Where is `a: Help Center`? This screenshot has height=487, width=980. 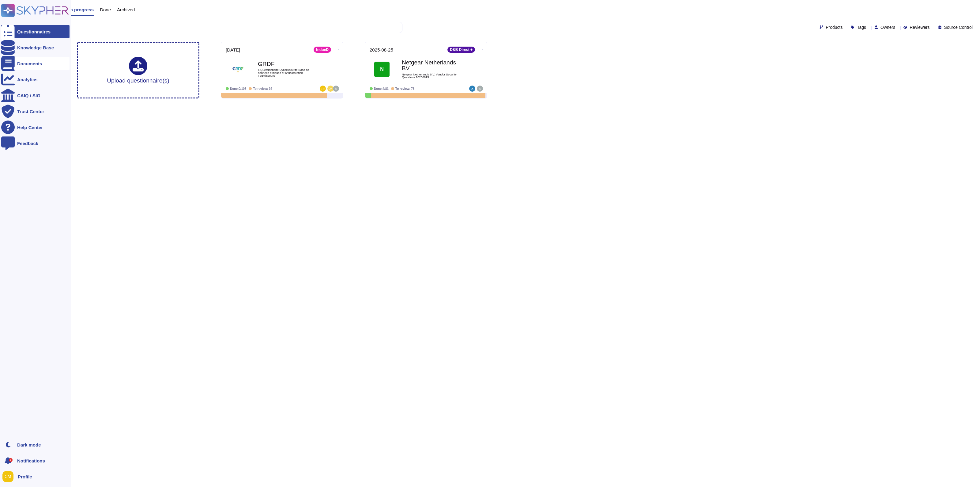
a: Help Center is located at coordinates (35, 128).